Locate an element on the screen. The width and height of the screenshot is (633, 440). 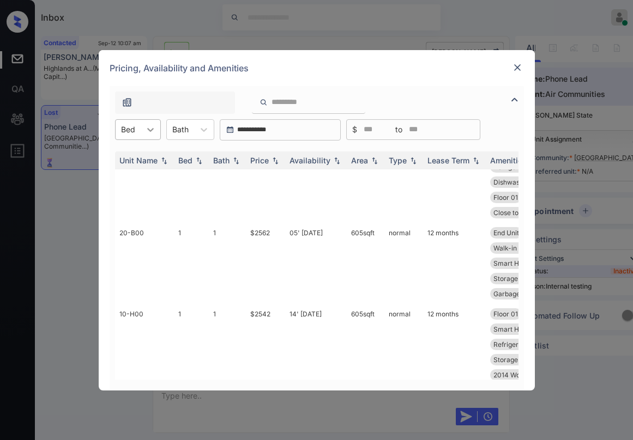
div: Unit Name is located at coordinates (138, 160).